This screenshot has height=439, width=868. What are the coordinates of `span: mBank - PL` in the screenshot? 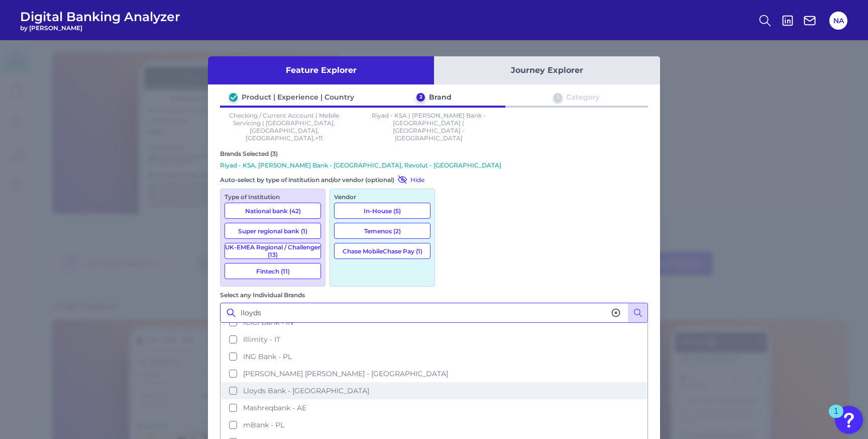 It's located at (264, 425).